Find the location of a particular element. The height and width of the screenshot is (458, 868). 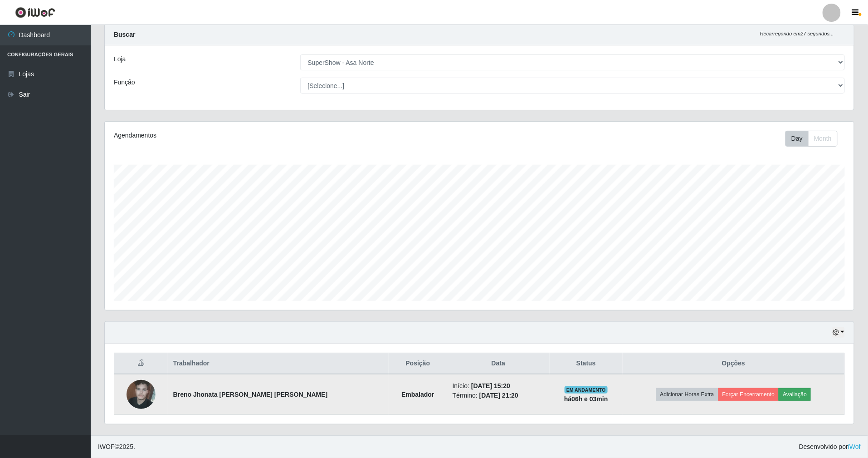

div: Toolbar with button groups is located at coordinates (814, 138).